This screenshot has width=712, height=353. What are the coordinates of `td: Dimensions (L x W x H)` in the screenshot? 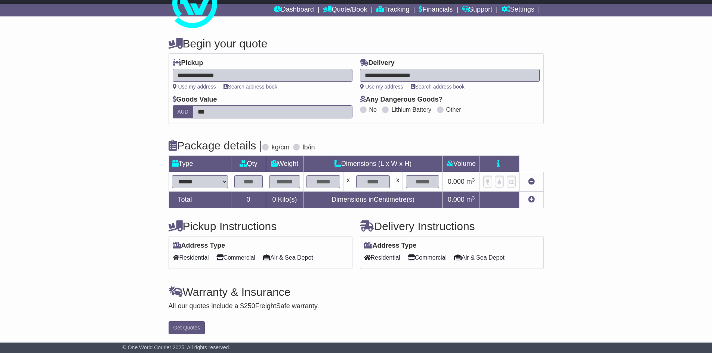 It's located at (373, 164).